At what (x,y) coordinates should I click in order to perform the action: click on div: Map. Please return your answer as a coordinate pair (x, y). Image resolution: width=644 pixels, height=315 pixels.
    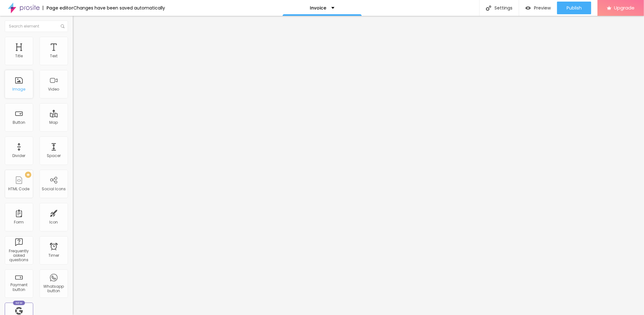
    Looking at the image, I should click on (54, 122).